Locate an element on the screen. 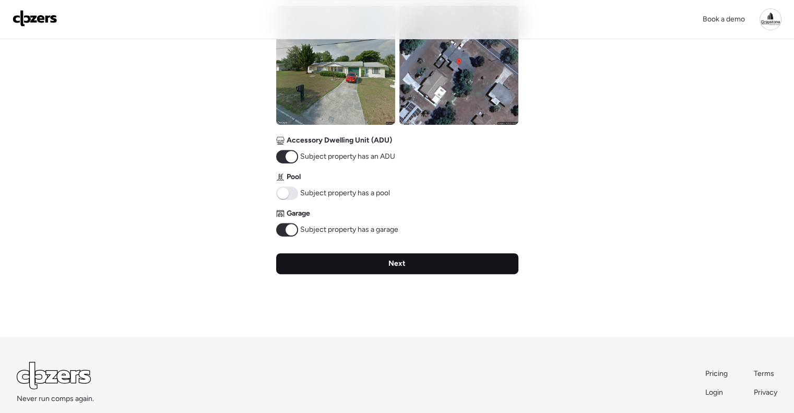  a: Terms is located at coordinates (765, 374).